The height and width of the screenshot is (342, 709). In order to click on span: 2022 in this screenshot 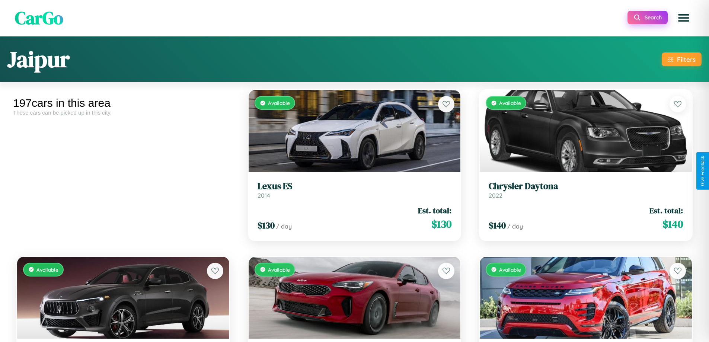, I will do `click(495, 195)`.